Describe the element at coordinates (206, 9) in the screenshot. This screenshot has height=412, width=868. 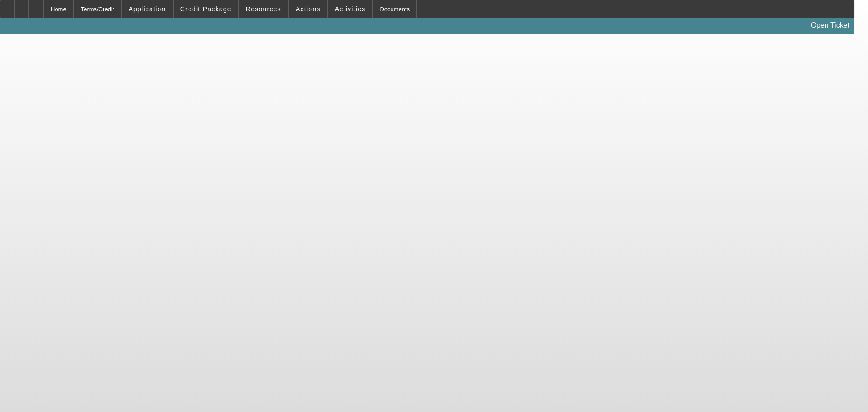
I see `button: Credit Package` at that location.